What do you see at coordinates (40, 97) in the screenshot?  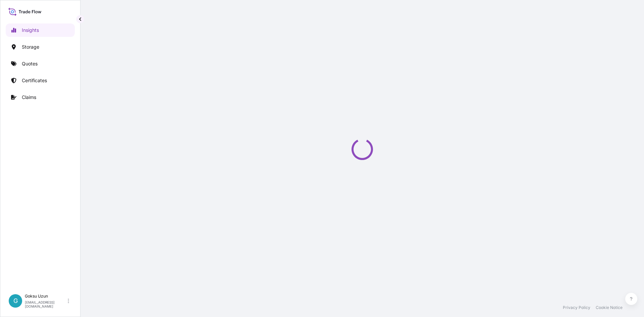 I see `a: Claims` at bounding box center [40, 97].